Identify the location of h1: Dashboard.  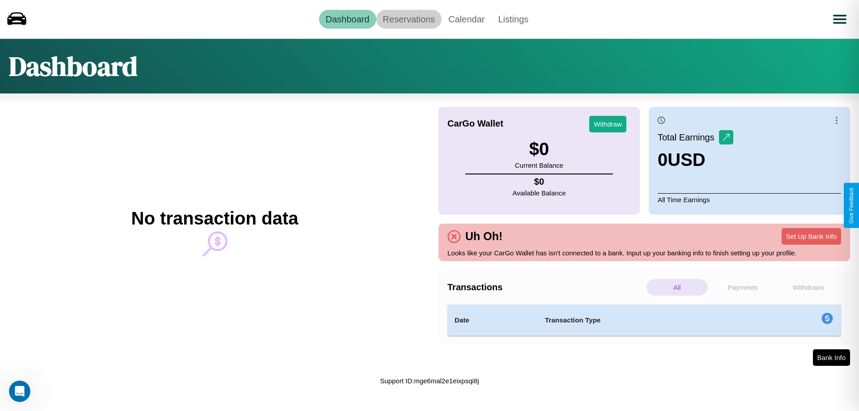
(73, 66).